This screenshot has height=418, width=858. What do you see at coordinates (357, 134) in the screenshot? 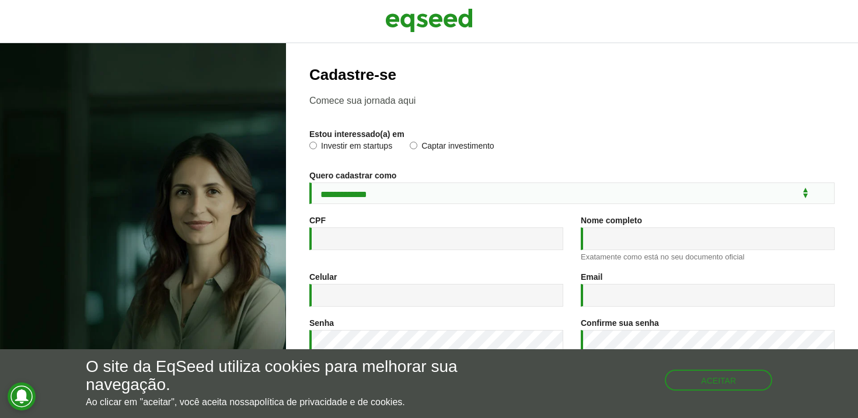
I see `label: Estou interessado(a) em` at bounding box center [357, 134].